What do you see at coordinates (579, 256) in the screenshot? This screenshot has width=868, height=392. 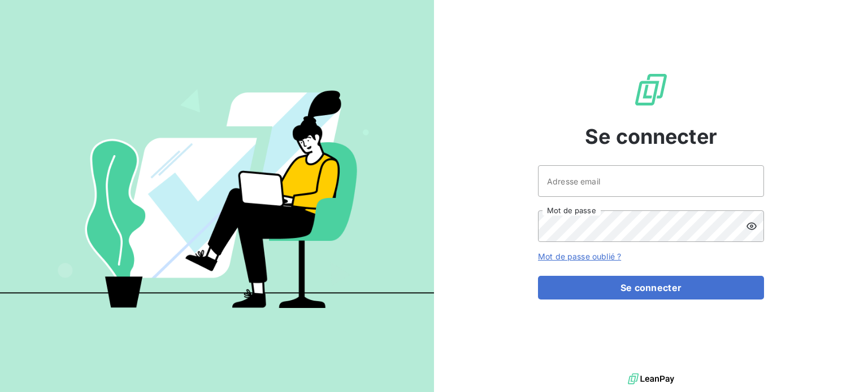 I see `a: Mot de passe oublié ?` at bounding box center [579, 256].